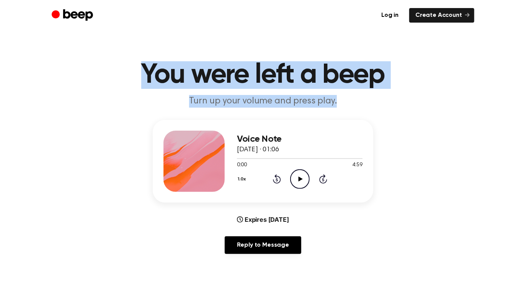 The width and height of the screenshot is (526, 303). Describe the element at coordinates (263, 75) in the screenshot. I see `h1: You were left a beep` at that location.